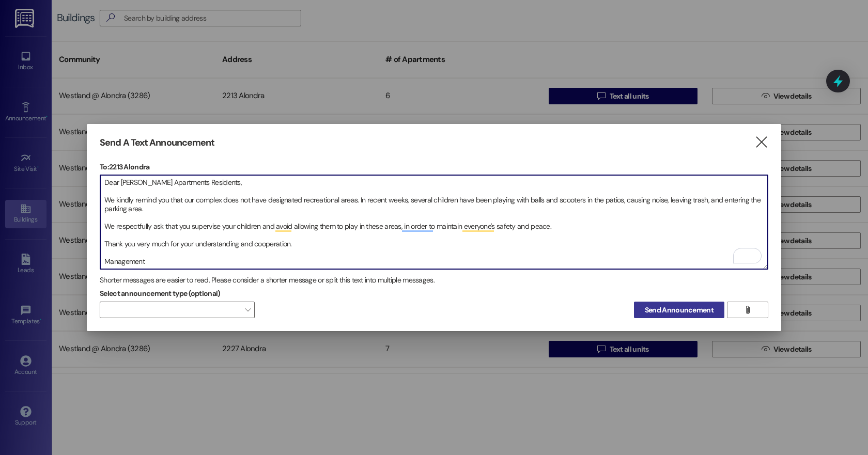 Image resolution: width=868 pixels, height=455 pixels. Describe the element at coordinates (434, 222) in the screenshot. I see `textarea: To enrich screen reader interactions, please activate Accessibility in Grammarly extension settings` at that location.